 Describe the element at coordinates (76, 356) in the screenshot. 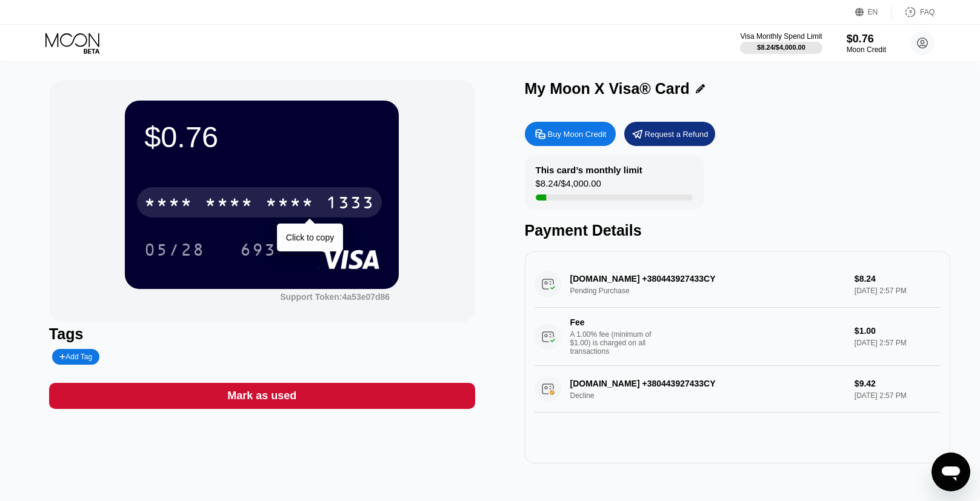

I see `div: Add Tag` at that location.